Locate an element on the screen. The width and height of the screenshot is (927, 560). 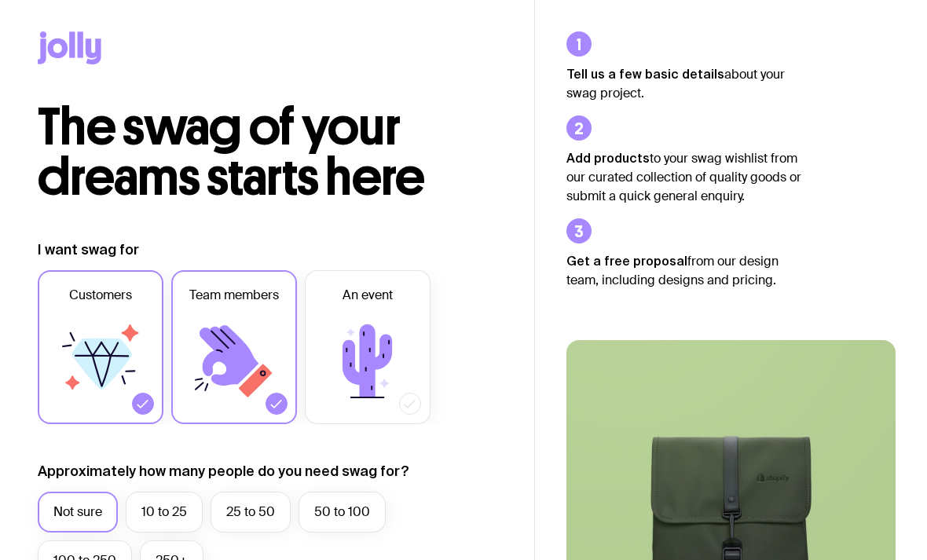
label: I want swag for is located at coordinates (88, 250).